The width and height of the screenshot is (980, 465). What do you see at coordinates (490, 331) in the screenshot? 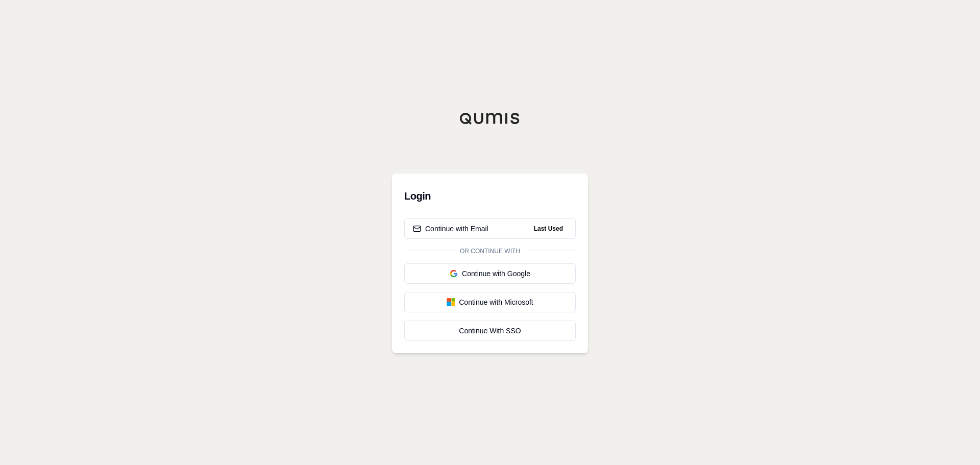
I see `a: Continue With SSO` at bounding box center [490, 331].